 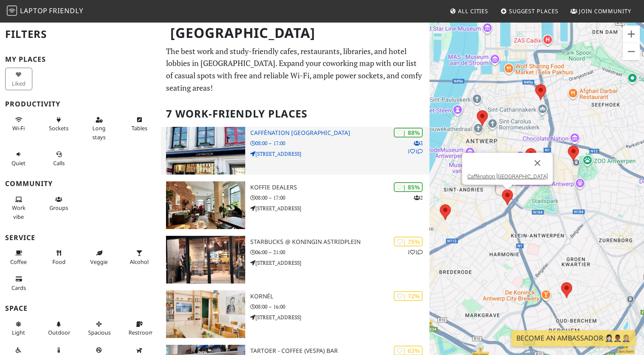 What do you see at coordinates (34, 11) in the screenshot?
I see `span: Laptop` at bounding box center [34, 11].